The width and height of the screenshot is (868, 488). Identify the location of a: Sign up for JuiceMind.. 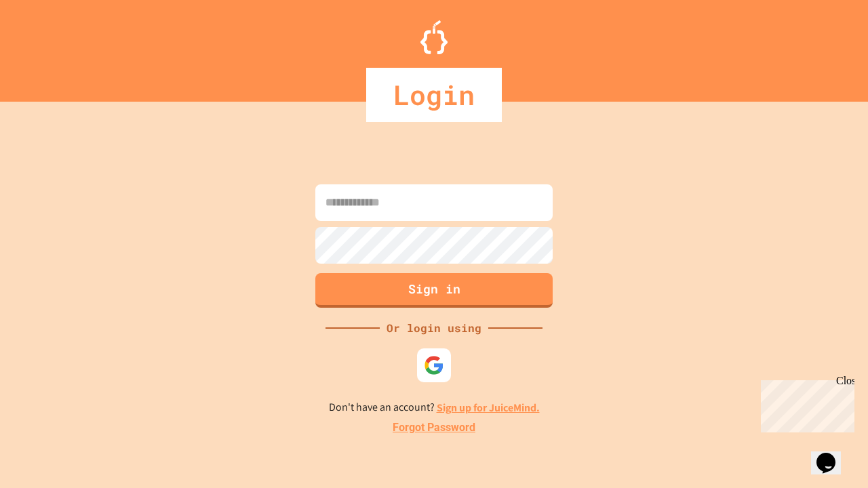
(488, 407).